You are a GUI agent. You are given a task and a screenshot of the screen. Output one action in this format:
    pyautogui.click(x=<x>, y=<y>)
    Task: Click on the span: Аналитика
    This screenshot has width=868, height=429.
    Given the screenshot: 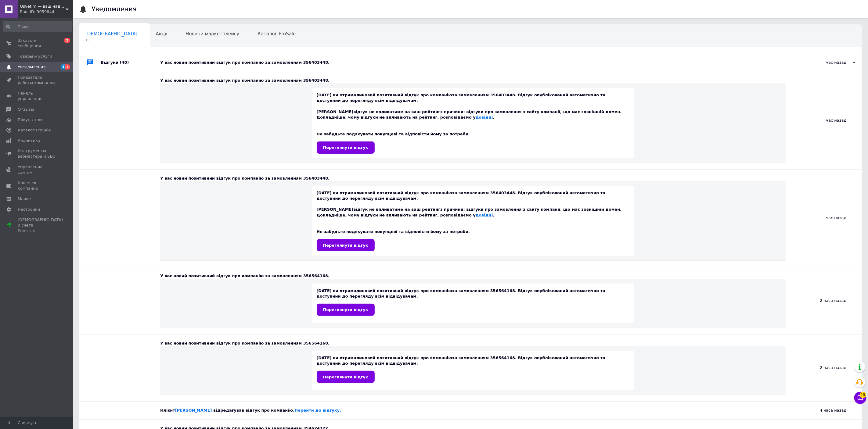 What is the action you would take?
    pyautogui.click(x=29, y=140)
    